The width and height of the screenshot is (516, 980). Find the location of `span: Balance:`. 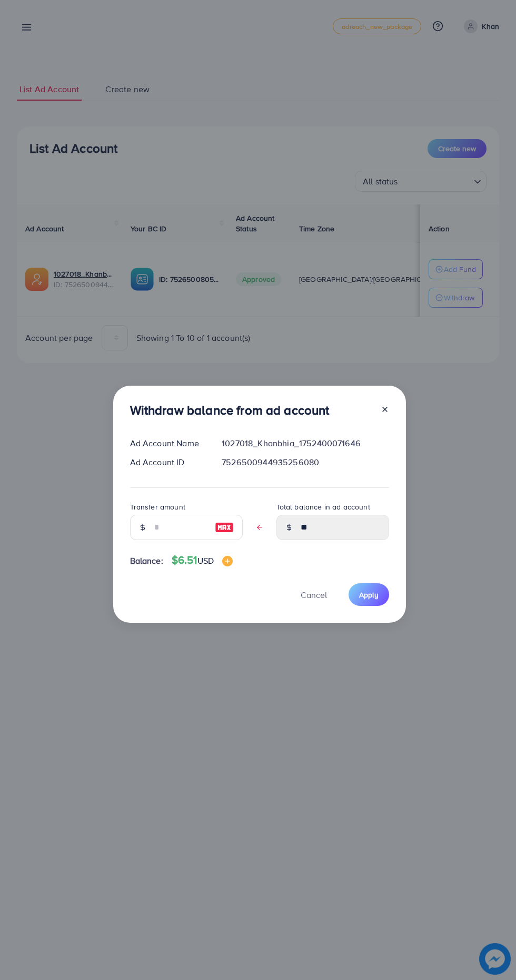

span: Balance: is located at coordinates (146, 561).